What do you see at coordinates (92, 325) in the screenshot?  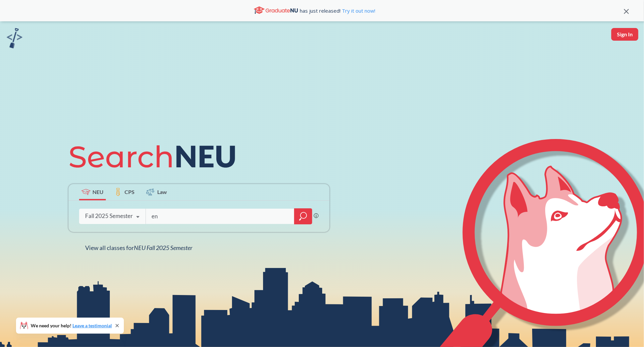 I see `a: Leave a testimonial` at bounding box center [92, 325].